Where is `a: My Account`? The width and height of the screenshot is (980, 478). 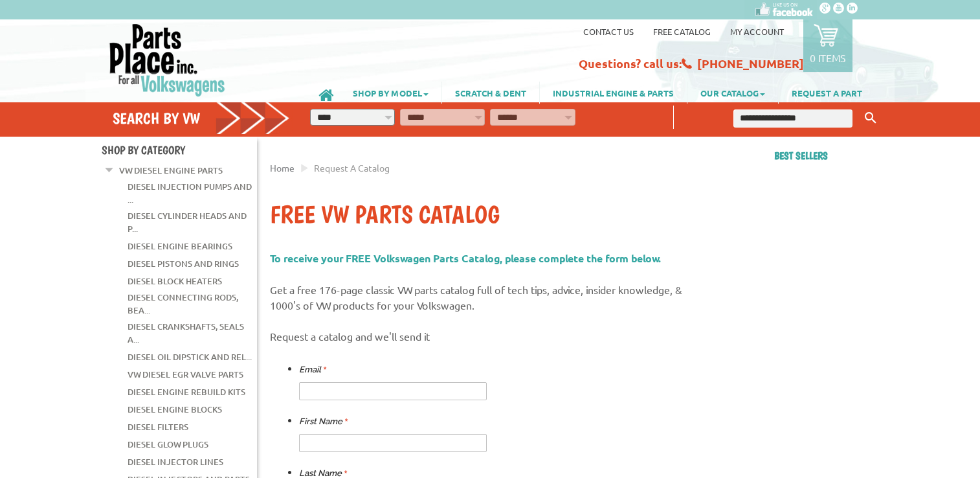
a: My Account is located at coordinates (757, 31).